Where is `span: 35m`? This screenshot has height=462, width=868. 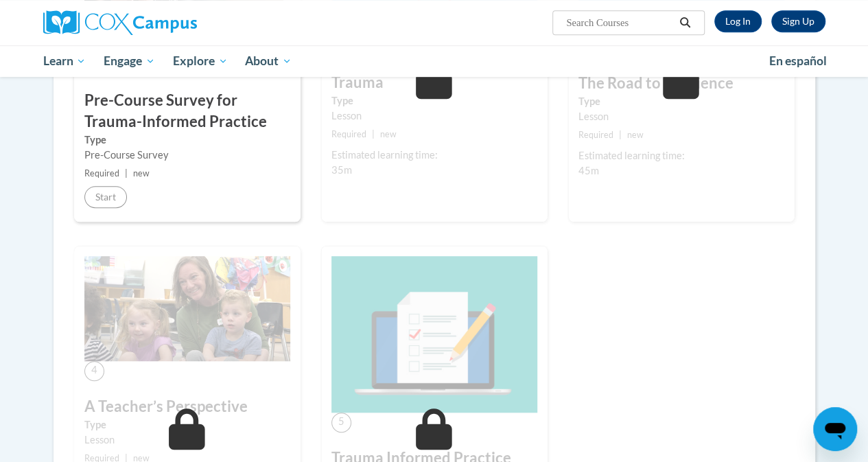 span: 35m is located at coordinates (342, 169).